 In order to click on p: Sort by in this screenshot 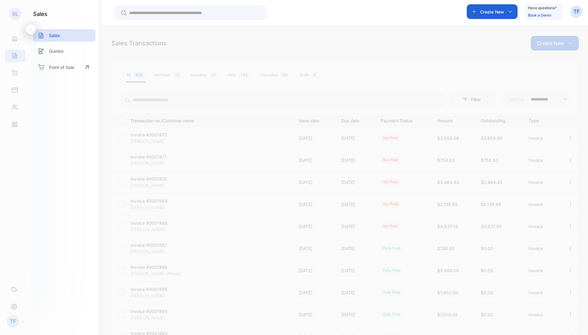, I will do `click(517, 99)`.